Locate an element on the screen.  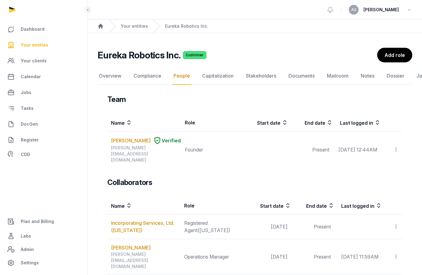
nav: Tabs is located at coordinates (255, 76).